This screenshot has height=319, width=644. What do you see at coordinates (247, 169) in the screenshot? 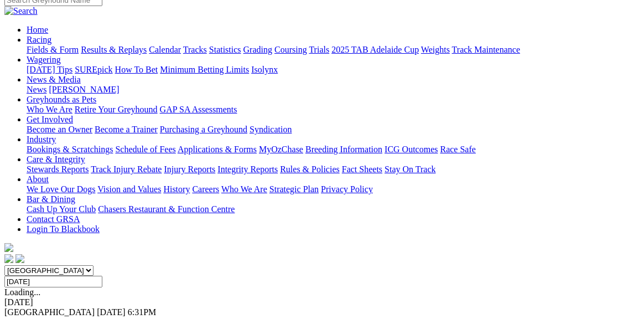
I see `a: Integrity Reports` at bounding box center [247, 169].